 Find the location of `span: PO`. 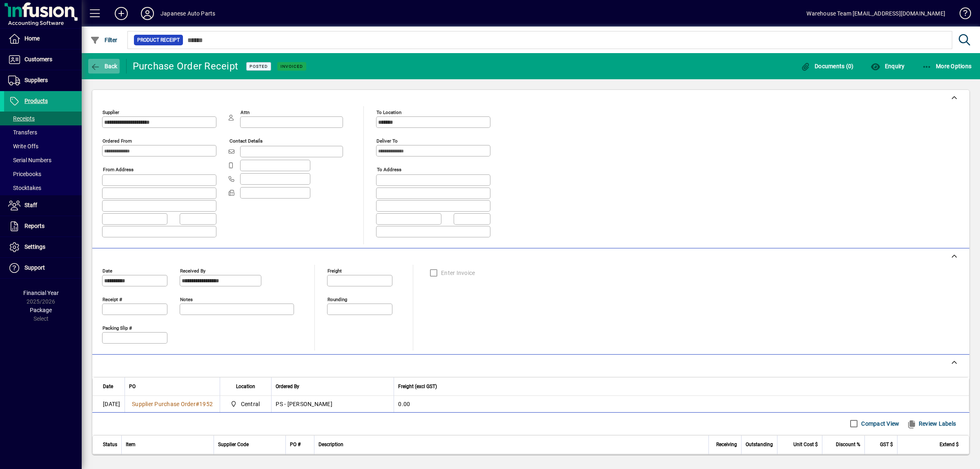

span: PO is located at coordinates (133, 386).